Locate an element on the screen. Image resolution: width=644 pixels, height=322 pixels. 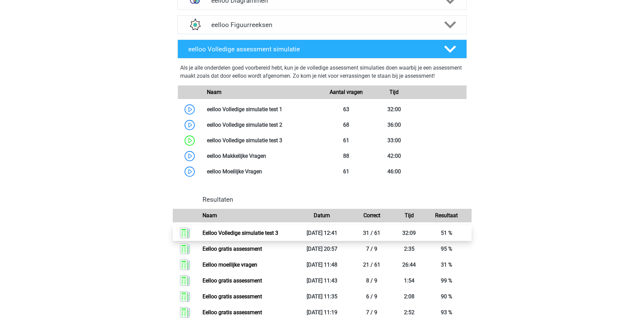
h4: eelloo Figuurreeksen is located at coordinates (322, 25).